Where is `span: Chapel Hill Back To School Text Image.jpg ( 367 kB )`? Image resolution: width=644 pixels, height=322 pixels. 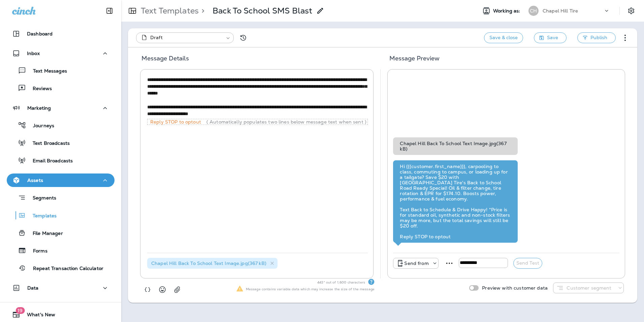 span: Chapel Hill Back To School Text Image.jpg ( 367 kB ) is located at coordinates (209, 263).